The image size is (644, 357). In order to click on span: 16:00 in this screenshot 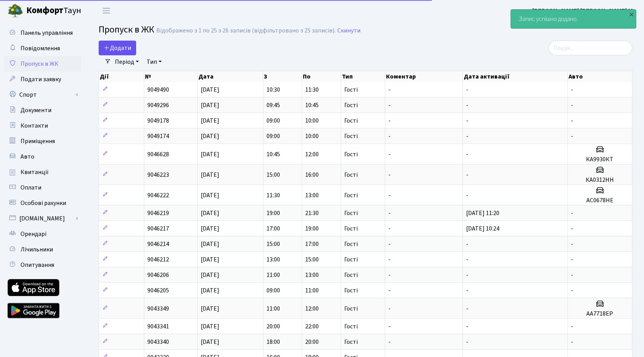, I will do `click(311, 175)`.